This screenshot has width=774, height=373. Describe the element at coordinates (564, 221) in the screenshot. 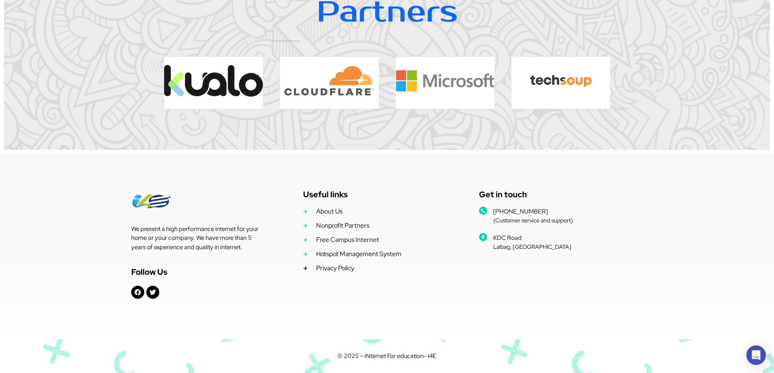

I see `p: (Customer service and support)` at that location.